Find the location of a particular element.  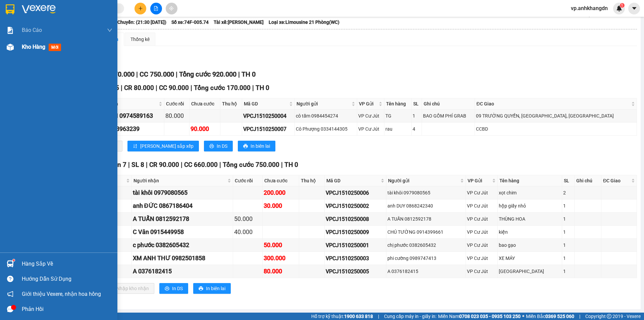

div: VPCJ1510250006 is located at coordinates (356, 193).